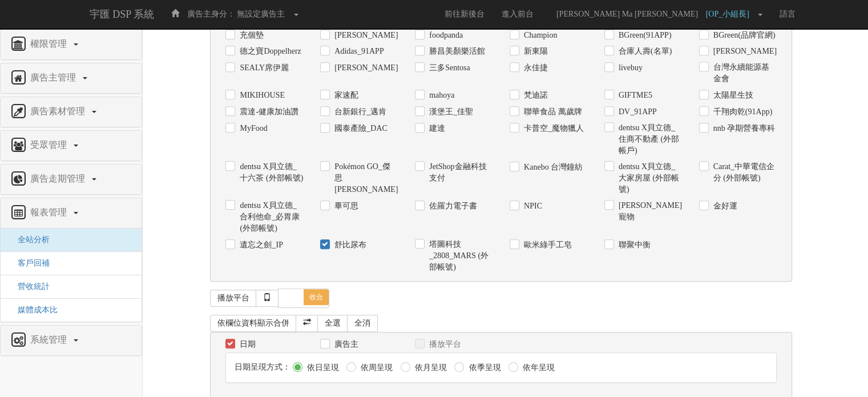 This screenshot has width=868, height=397. What do you see at coordinates (357, 51) in the screenshot?
I see `label: Adidas_91APP` at bounding box center [357, 51].